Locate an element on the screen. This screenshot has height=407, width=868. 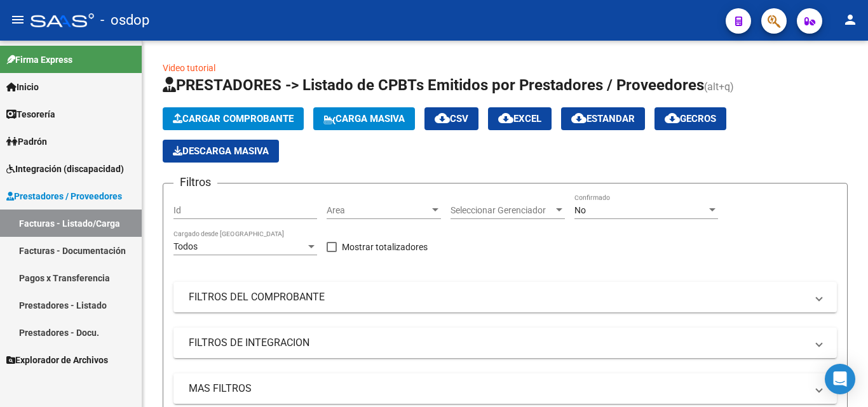
span: - osdop is located at coordinates (125, 21).